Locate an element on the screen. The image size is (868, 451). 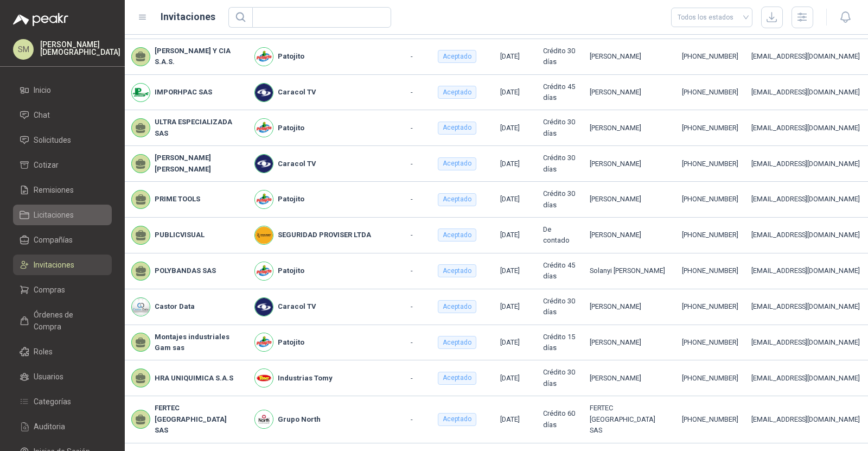
div: SM is located at coordinates (23, 49).